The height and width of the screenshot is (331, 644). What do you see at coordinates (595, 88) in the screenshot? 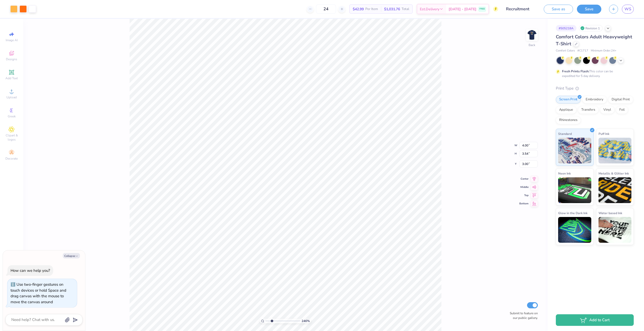
I see `div: Print Type` at bounding box center [595, 88].